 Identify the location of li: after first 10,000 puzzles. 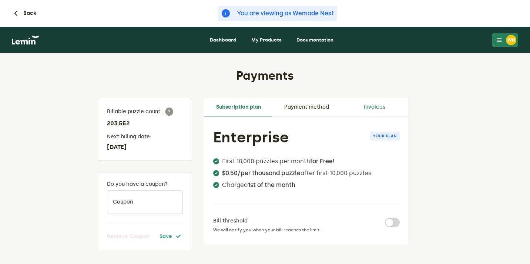
(292, 173).